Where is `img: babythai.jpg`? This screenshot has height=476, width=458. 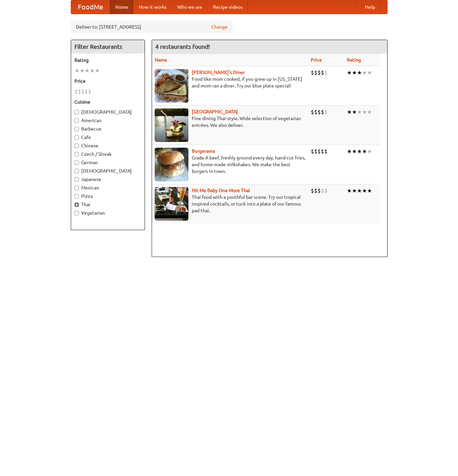
img: babythai.jpg is located at coordinates (171, 204).